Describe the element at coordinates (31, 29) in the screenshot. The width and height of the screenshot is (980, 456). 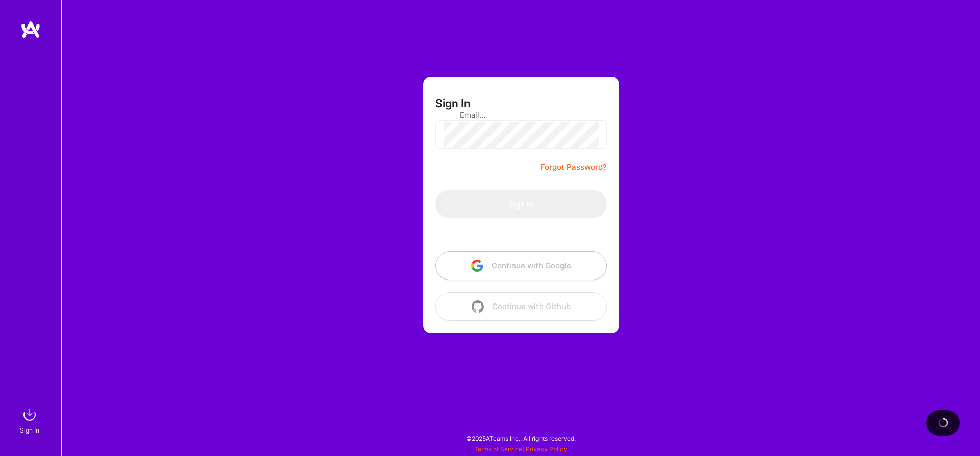
I see `img: logo` at that location.